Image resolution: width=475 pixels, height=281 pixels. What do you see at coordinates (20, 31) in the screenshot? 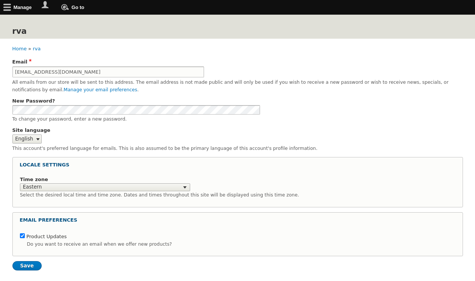
I see `h1: rva` at bounding box center [20, 31].